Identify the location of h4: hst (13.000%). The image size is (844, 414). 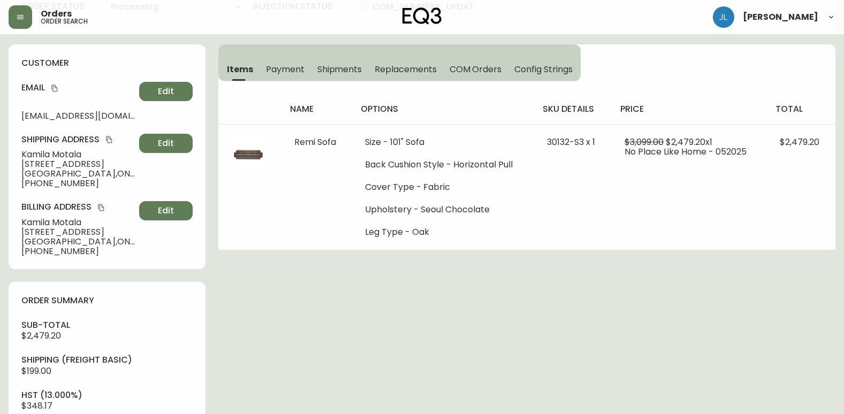
(107, 396).